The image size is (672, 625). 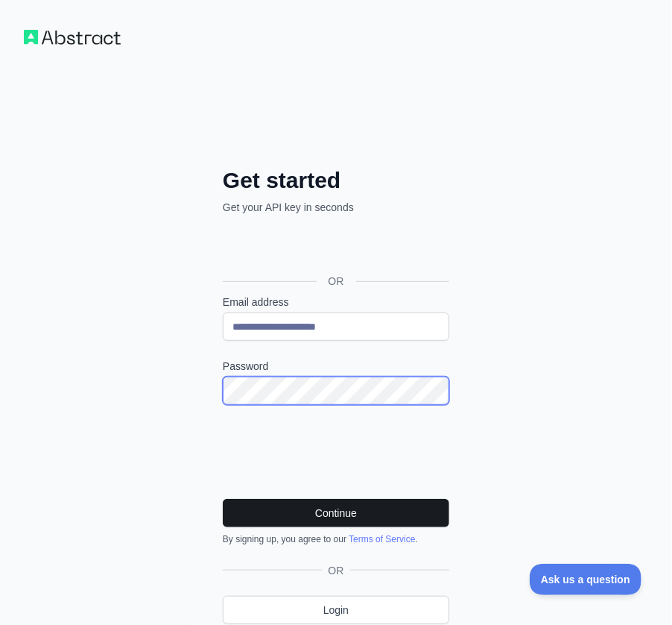 I want to click on h2: Get started, so click(x=336, y=180).